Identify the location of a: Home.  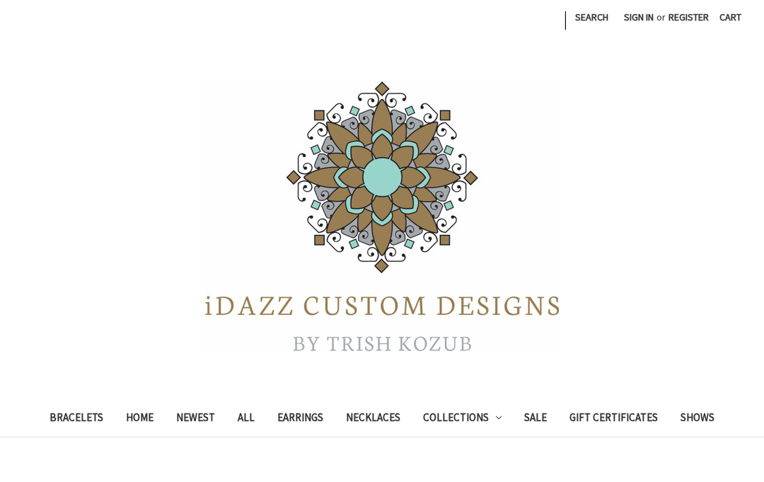
(139, 419).